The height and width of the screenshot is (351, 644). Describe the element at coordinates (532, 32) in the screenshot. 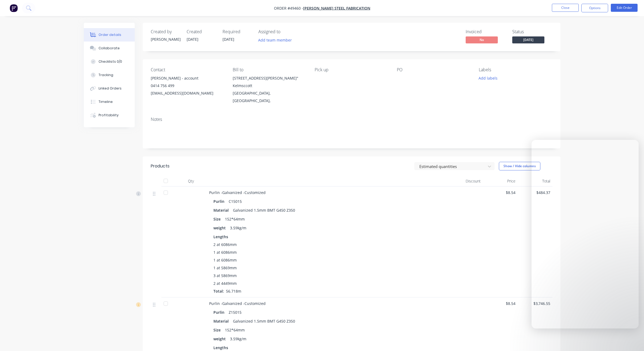

I see `div: Status` at that location.